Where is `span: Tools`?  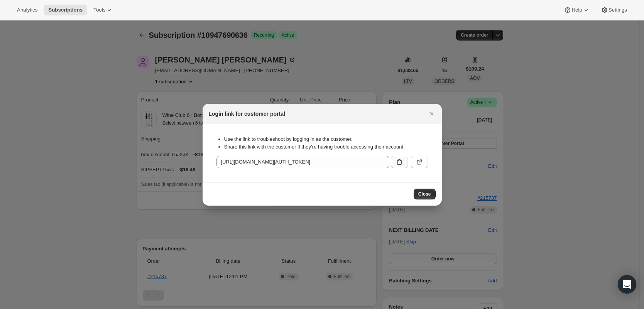
span: Tools is located at coordinates (99, 10).